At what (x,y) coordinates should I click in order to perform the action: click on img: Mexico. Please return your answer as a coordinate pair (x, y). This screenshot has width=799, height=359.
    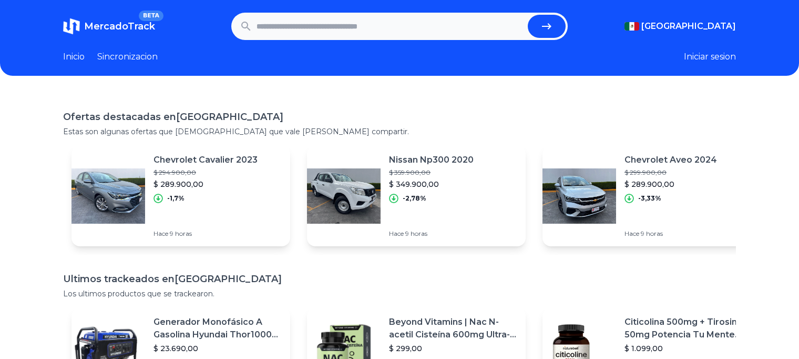
    Looking at the image, I should click on (632, 26).